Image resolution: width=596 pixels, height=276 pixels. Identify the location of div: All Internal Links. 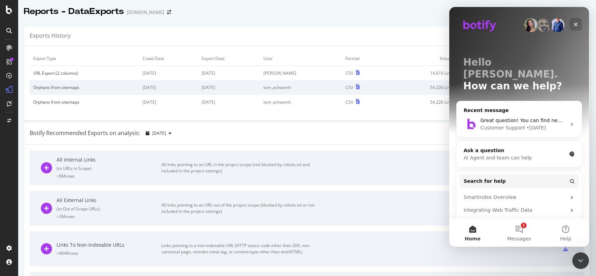
(109, 160).